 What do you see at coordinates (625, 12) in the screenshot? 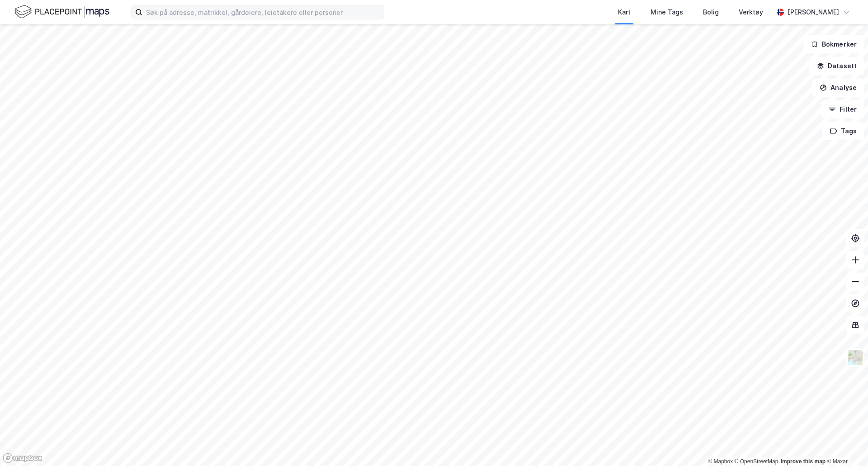
I see `div: Kart` at bounding box center [625, 12].